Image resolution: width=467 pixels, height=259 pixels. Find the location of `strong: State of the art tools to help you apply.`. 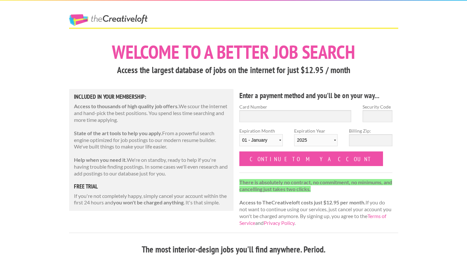

strong: State of the art tools to help you apply. is located at coordinates (118, 133).